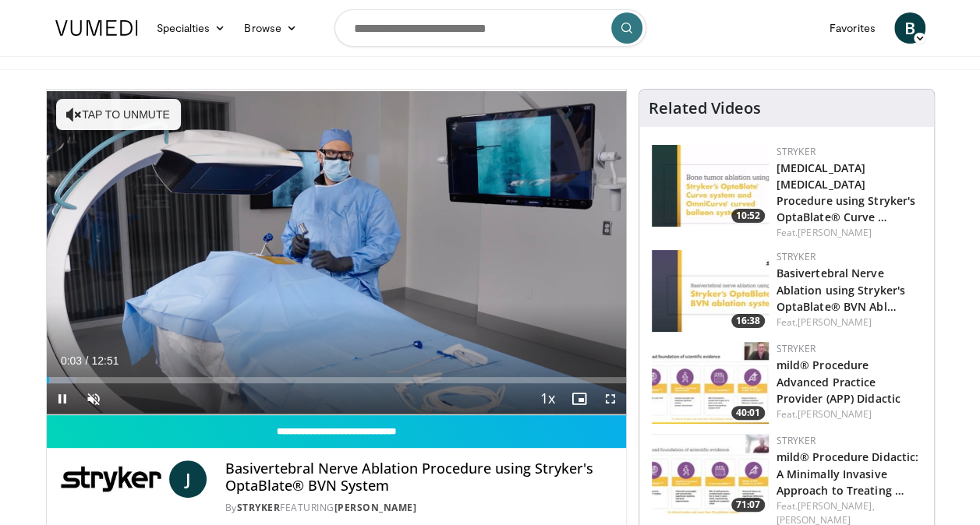 Image resolution: width=980 pixels, height=525 pixels. Describe the element at coordinates (62, 399) in the screenshot. I see `button: Pause` at that location.